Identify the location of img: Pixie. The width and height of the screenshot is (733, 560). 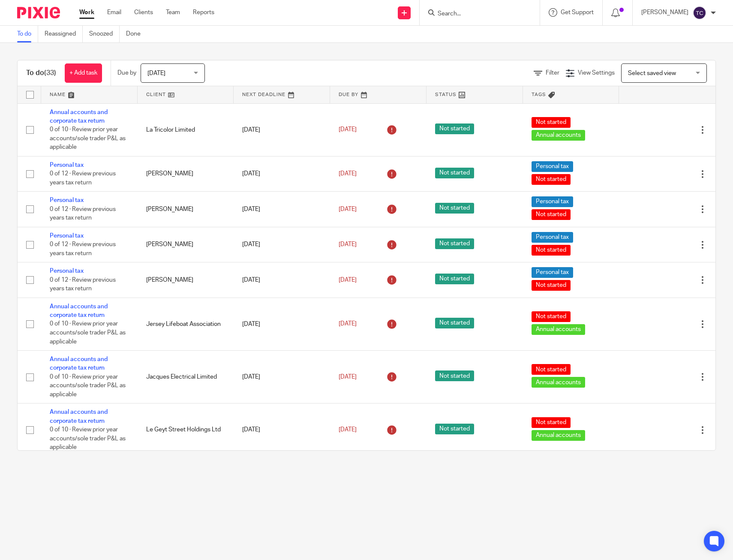
(38, 12).